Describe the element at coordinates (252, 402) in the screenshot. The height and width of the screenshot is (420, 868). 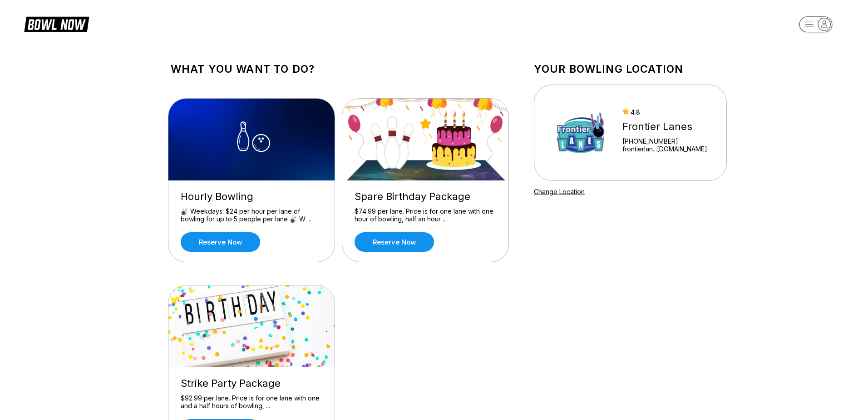
I see `div: $92.99 per lane. Price is for one lane with one and a half hours of bowling, ...` at that location.